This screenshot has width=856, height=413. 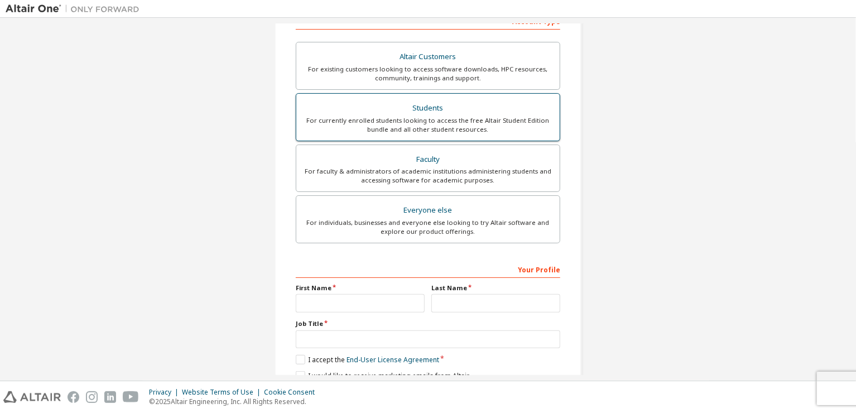 What do you see at coordinates (223, 392) in the screenshot?
I see `div: Website Terms of Use` at bounding box center [223, 392].